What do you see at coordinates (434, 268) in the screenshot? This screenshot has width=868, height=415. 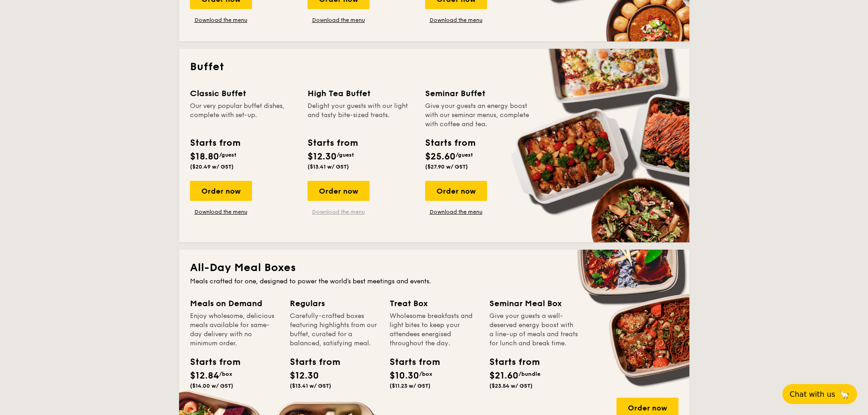 I see `h2: All-Day Meal Boxes` at bounding box center [434, 268].